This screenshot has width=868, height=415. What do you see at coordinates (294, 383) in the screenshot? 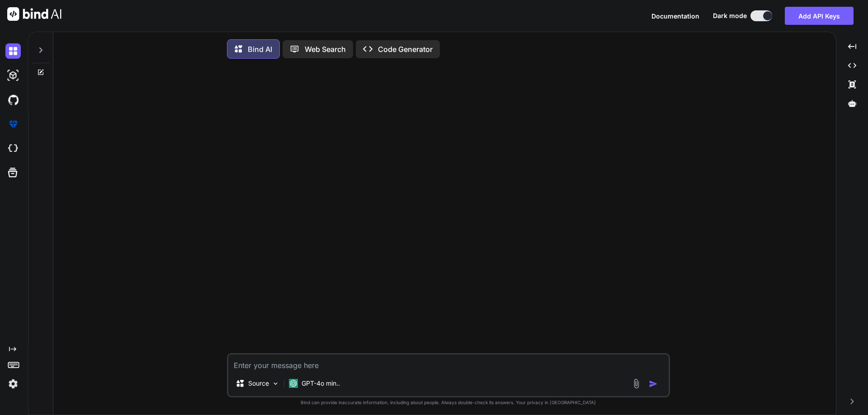
I see `img: GPT-4o mini` at bounding box center [294, 383].